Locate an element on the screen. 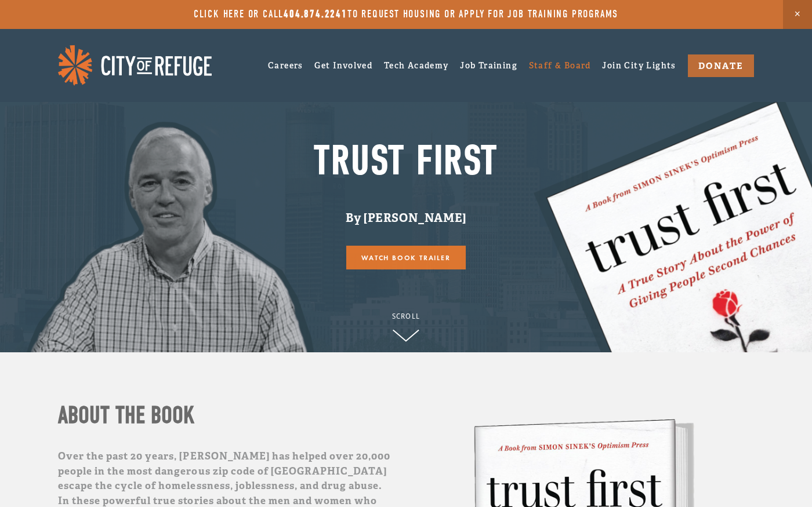 Image resolution: width=812 pixels, height=507 pixels. strong: TRUST FIRST is located at coordinates (406, 160).